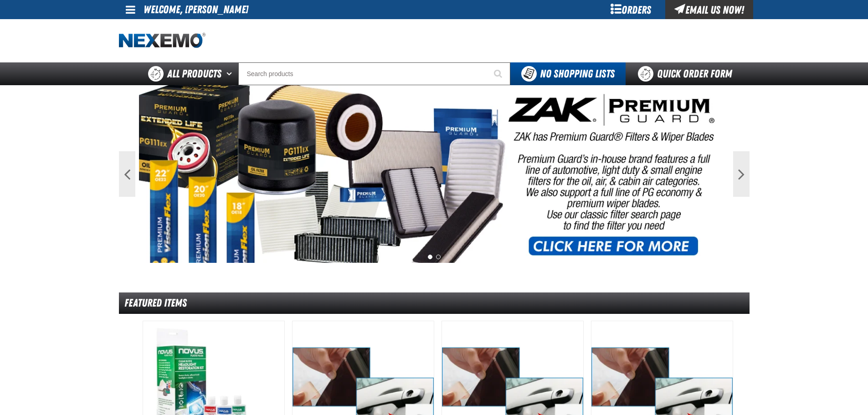  What do you see at coordinates (230, 74) in the screenshot?
I see `button: Open All Products pages` at bounding box center [230, 74].